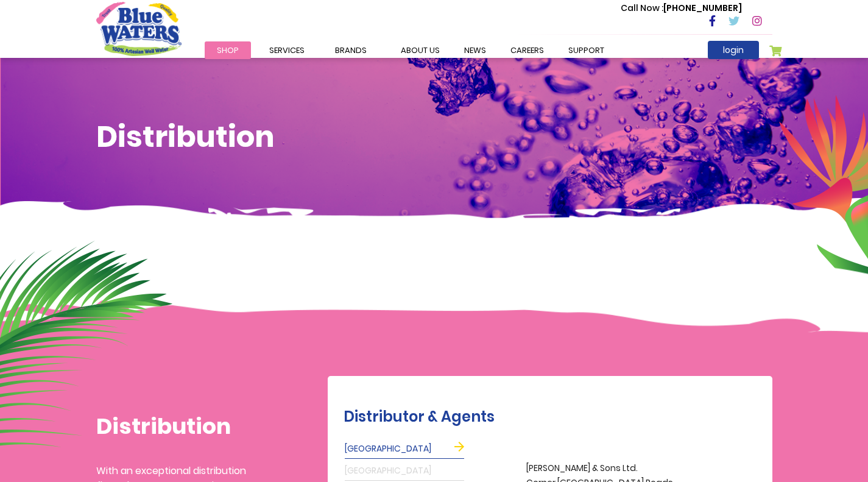 The image size is (868, 482). I want to click on a: store logo, so click(139, 28).